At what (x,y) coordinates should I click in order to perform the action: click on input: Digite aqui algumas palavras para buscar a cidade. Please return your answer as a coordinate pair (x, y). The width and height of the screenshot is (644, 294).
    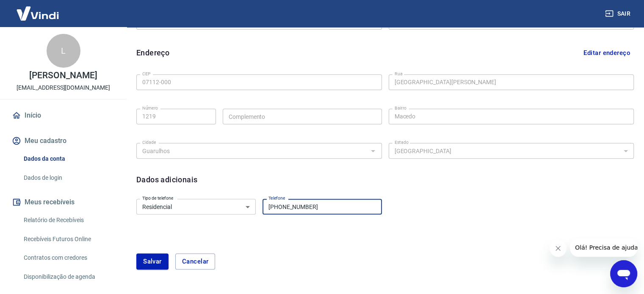
    Looking at the image, I should click on (252, 151).